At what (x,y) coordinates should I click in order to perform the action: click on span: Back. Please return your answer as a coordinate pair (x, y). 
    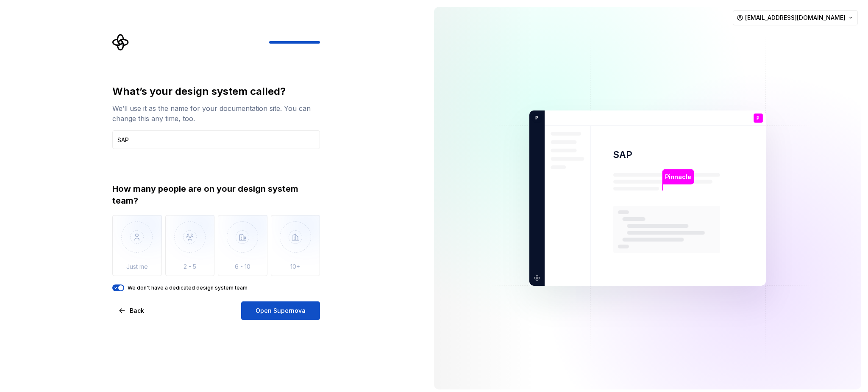
    Looking at the image, I should click on (137, 311).